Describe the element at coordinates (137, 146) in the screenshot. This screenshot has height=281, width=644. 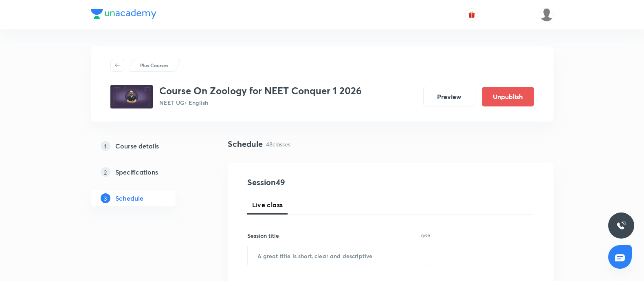
I see `h5: Course details` at that location.